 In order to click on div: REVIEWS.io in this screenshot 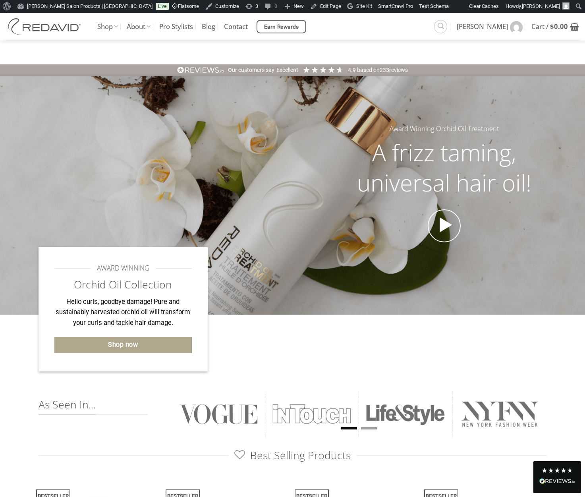, I will do `click(557, 481)`.